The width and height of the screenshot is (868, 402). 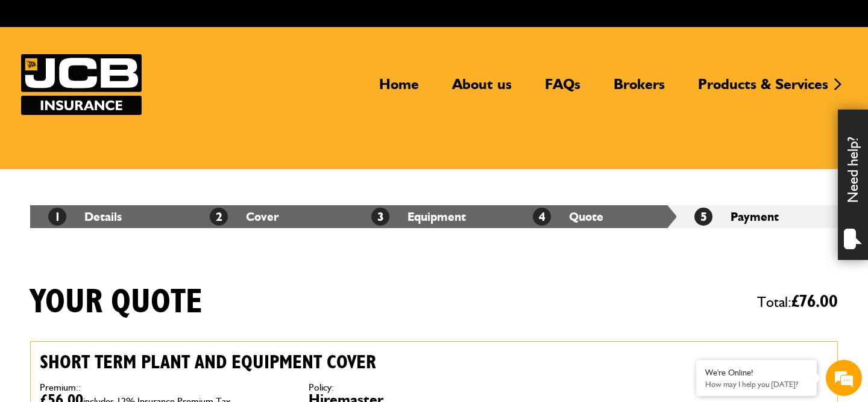 I want to click on dt: Premium::, so click(x=165, y=388).